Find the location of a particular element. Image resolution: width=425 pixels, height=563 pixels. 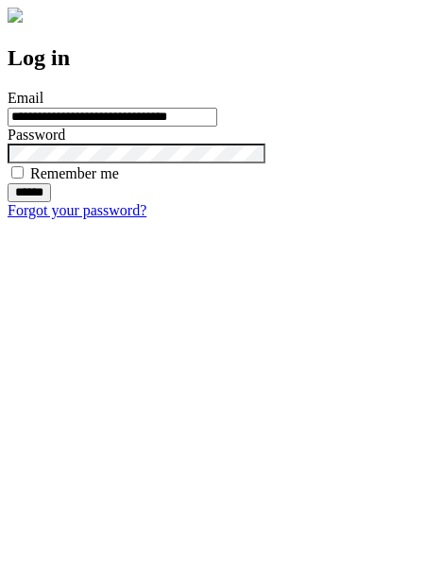

h2: Log in is located at coordinates (212, 58).